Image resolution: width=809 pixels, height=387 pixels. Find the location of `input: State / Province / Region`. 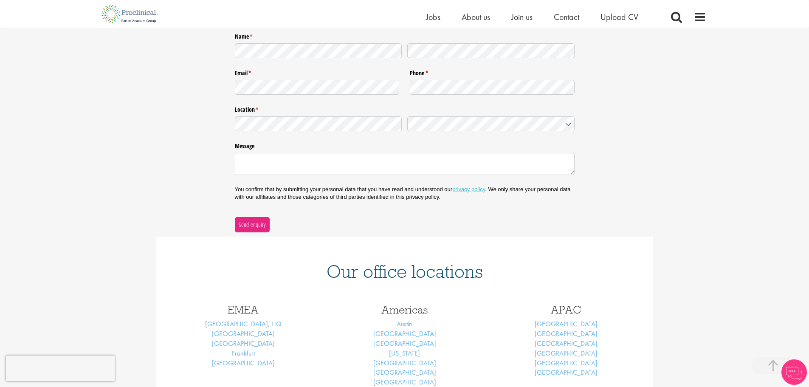

input: State / Province / Region is located at coordinates (319, 124).